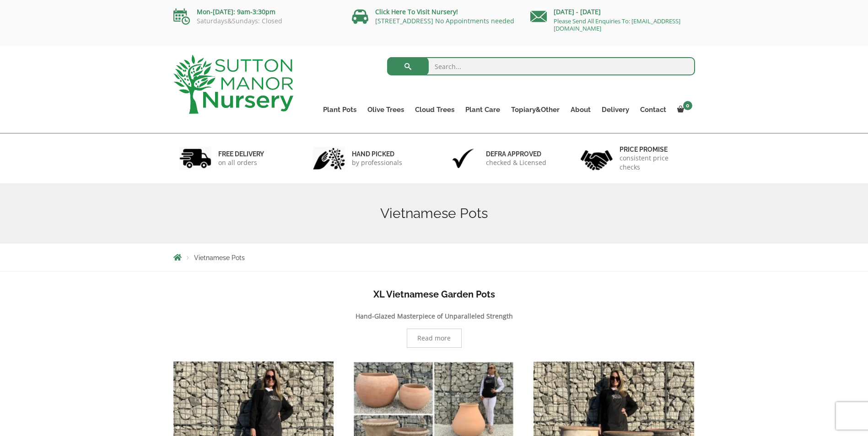 The height and width of the screenshot is (436, 868). What do you see at coordinates (654, 163) in the screenshot?
I see `p: consistent price checks` at bounding box center [654, 163].